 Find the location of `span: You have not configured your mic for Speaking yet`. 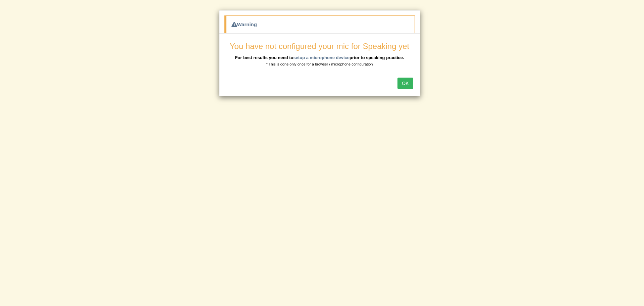

span: You have not configured your mic for Speaking yet is located at coordinates (320, 46).